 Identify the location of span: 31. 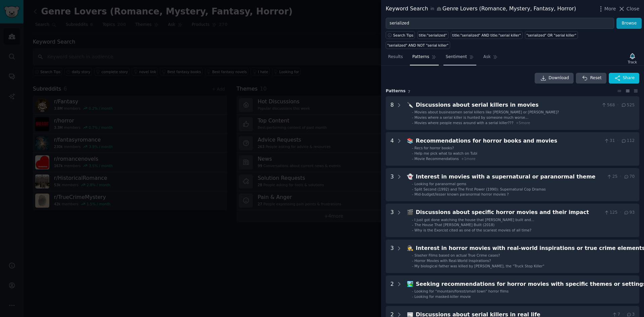
(609, 141).